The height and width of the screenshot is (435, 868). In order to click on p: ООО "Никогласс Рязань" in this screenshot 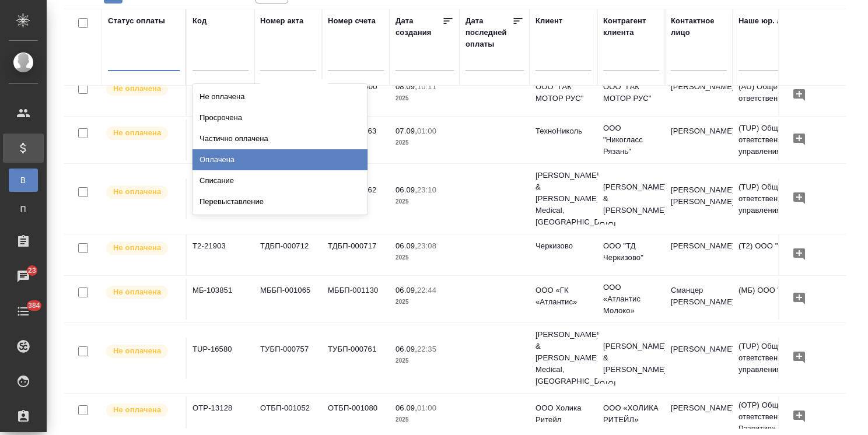, I will do `click(631, 140)`.